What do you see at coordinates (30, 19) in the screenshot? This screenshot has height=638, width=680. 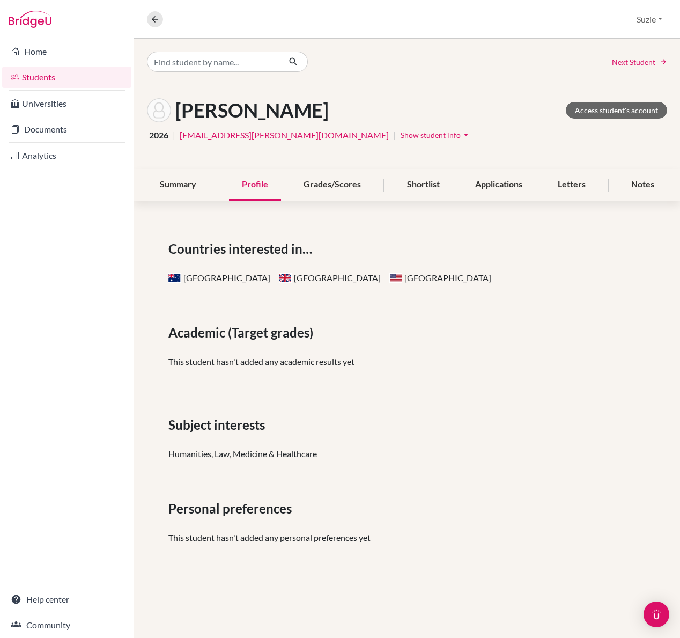 I see `img: Bridge-U` at bounding box center [30, 19].